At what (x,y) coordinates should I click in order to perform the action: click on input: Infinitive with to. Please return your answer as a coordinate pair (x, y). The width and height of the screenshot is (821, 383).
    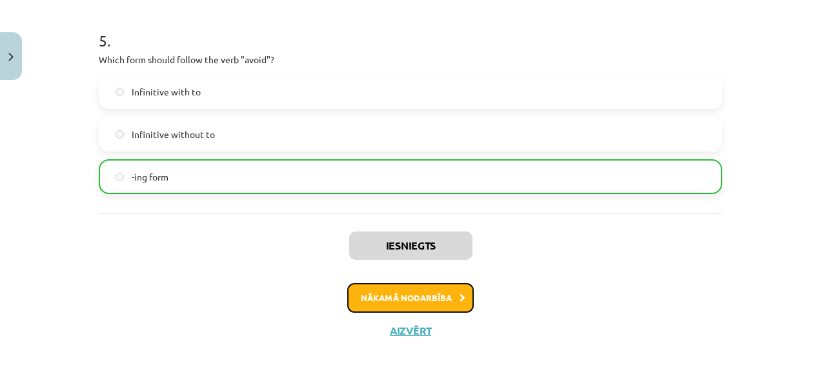
    Looking at the image, I should click on (119, 92).